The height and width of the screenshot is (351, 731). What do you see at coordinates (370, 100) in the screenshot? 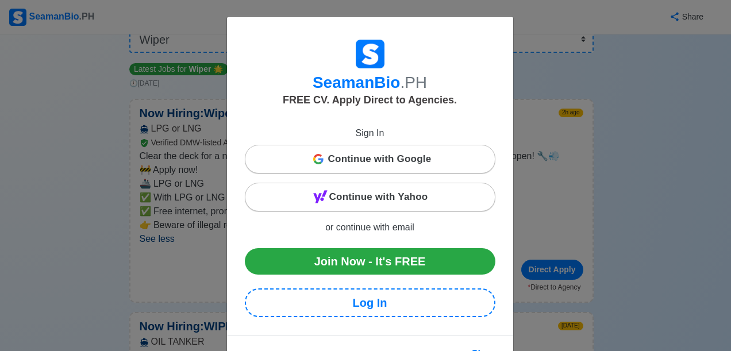
I see `span: FREE CV. Apply Direct to Agencies.` at bounding box center [370, 100].